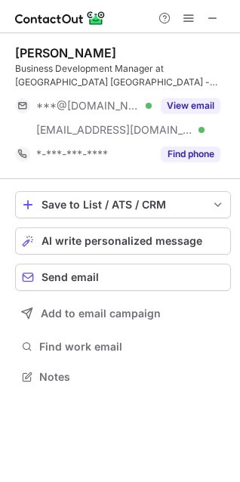  I want to click on button: Find work email, so click(123, 347).